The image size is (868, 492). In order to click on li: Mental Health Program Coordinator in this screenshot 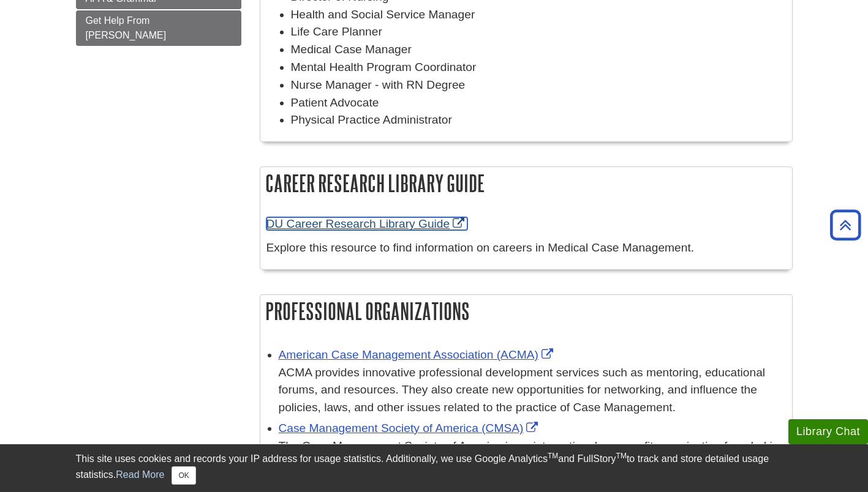, I will do `click(538, 67)`.